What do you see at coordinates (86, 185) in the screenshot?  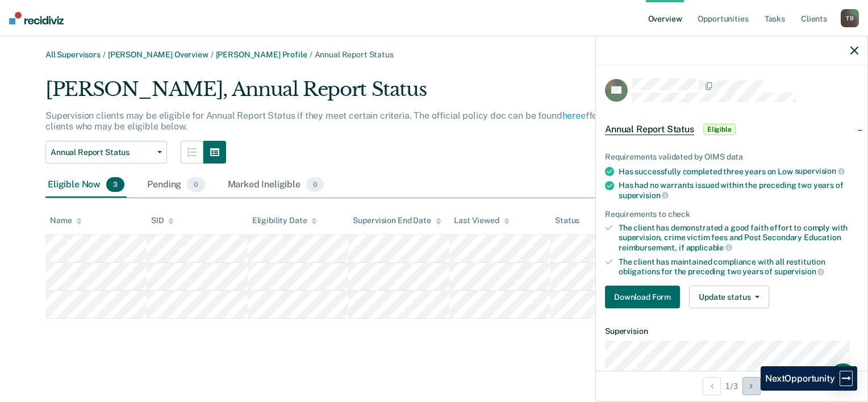 I see `div: Eligible Now` at bounding box center [86, 185].